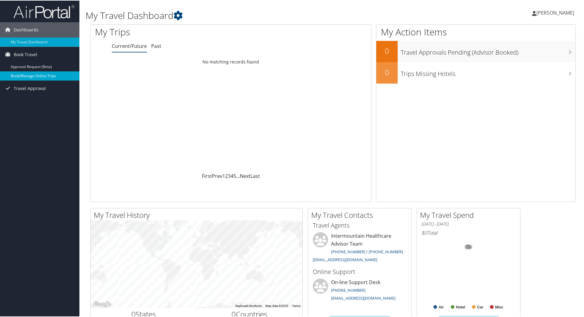 The width and height of the screenshot is (584, 317). Describe the element at coordinates (488, 50) in the screenshot. I see `h3: Travel Approvals Pending (Advisor Booked)` at that location.